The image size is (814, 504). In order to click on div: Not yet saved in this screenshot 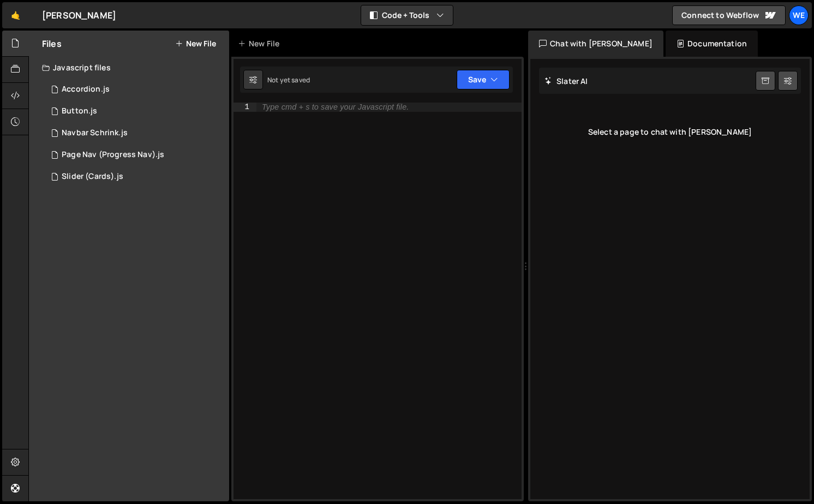, I will do `click(289, 80)`.